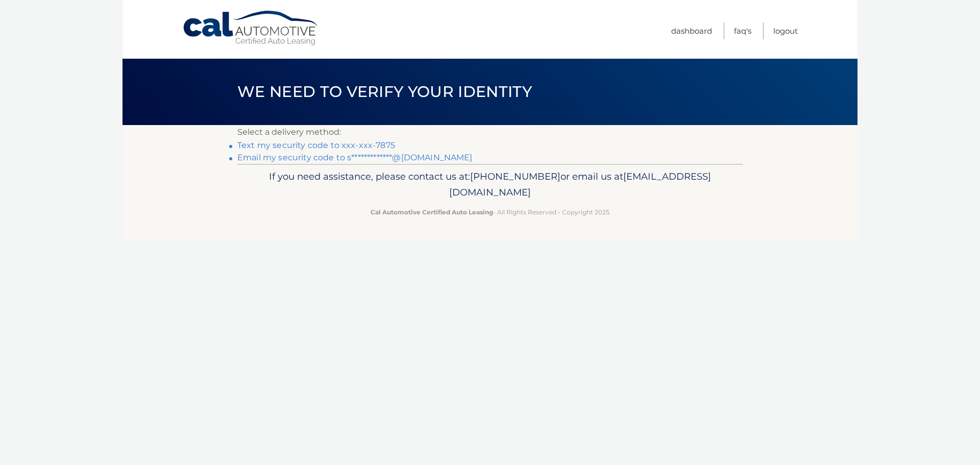  What do you see at coordinates (490, 212) in the screenshot?
I see `p: - All Rights Reserved - Copyright 2025` at bounding box center [490, 212].